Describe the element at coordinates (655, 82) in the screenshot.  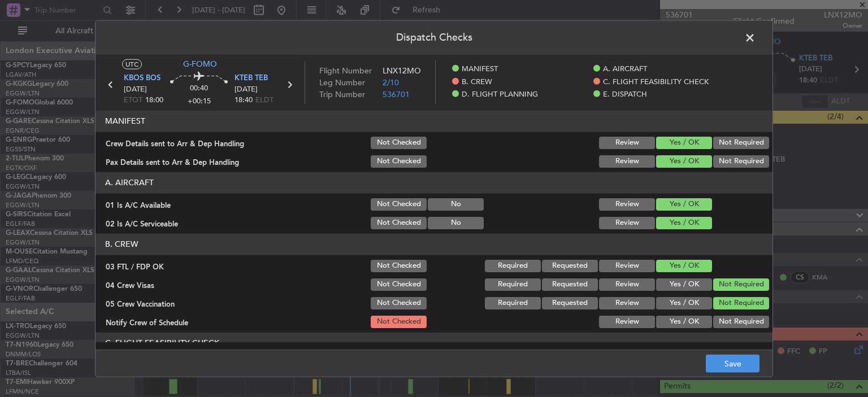
I see `span: C. FLIGHT FEASIBILITY CHECK` at that location.